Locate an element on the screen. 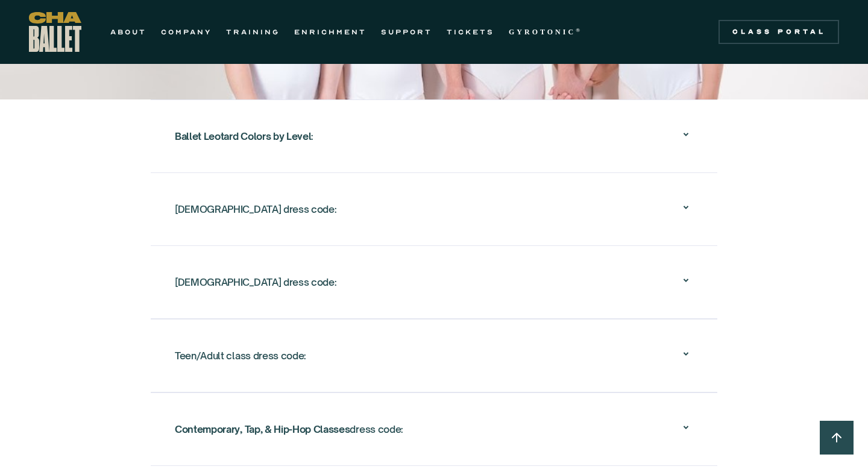  a: Class Portal is located at coordinates (779, 32).